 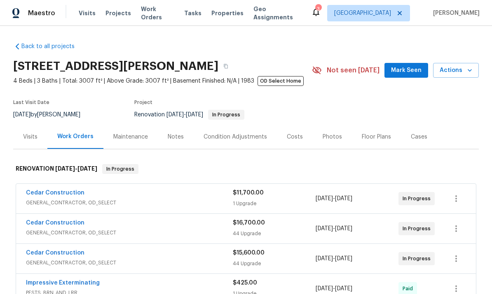 What do you see at coordinates (175, 137) in the screenshot?
I see `div: Notes` at bounding box center [175, 137].